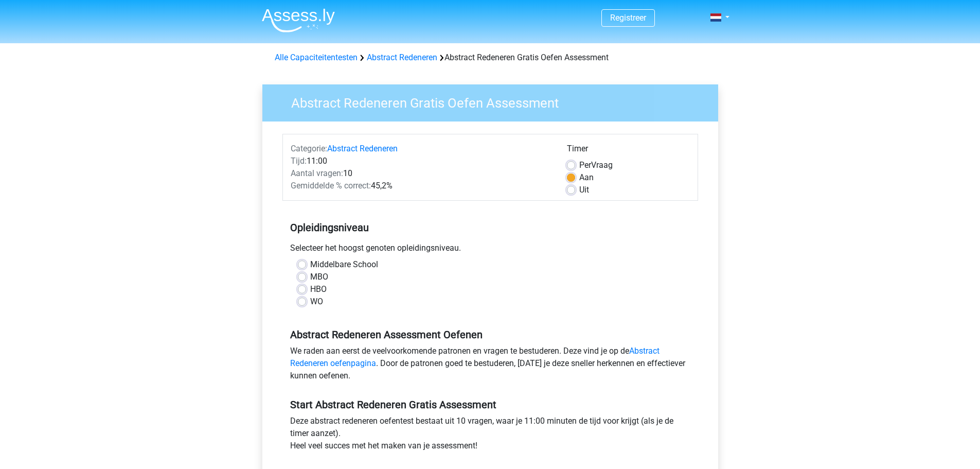 The width and height of the screenshot is (980, 469). Describe the element at coordinates (308, 148) in the screenshot. I see `span: Categorie:` at that location.